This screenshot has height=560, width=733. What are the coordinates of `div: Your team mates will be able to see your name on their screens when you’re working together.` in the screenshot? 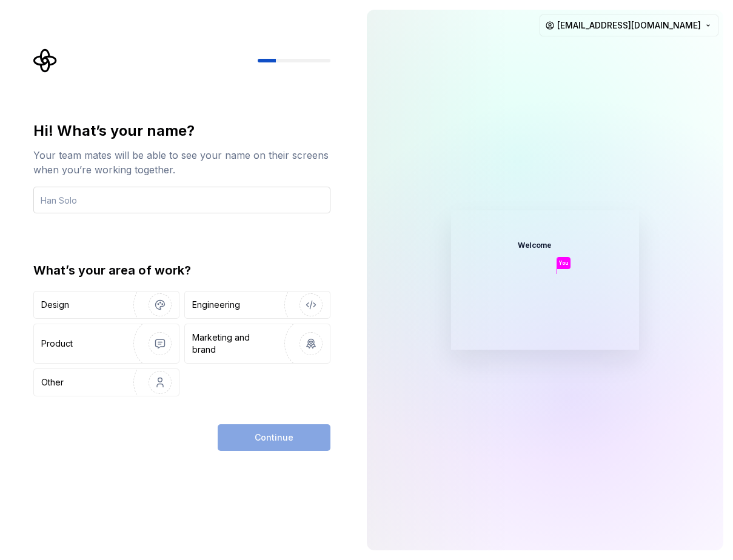 It's located at (182, 162).